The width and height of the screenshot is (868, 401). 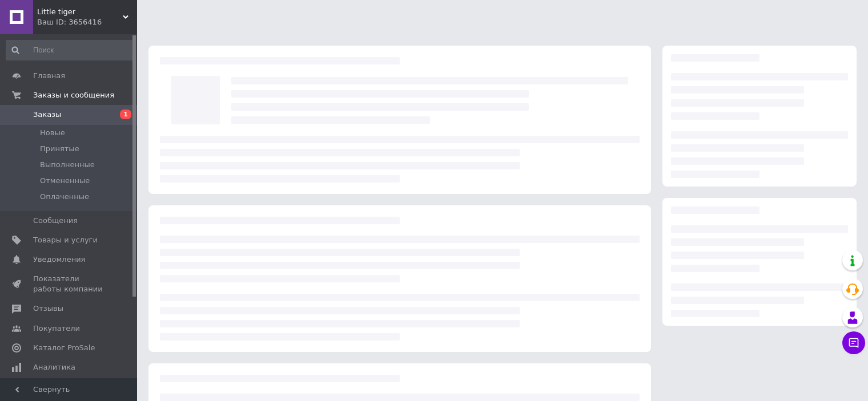 What do you see at coordinates (56, 221) in the screenshot?
I see `span: Сообщения` at bounding box center [56, 221].